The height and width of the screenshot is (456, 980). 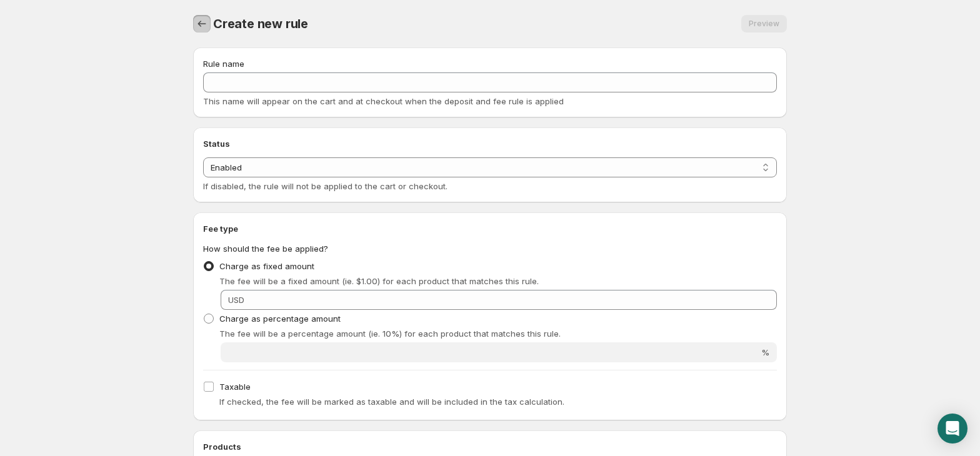 What do you see at coordinates (952, 428) in the screenshot?
I see `div: Open Intercom Messenger` at bounding box center [952, 428].